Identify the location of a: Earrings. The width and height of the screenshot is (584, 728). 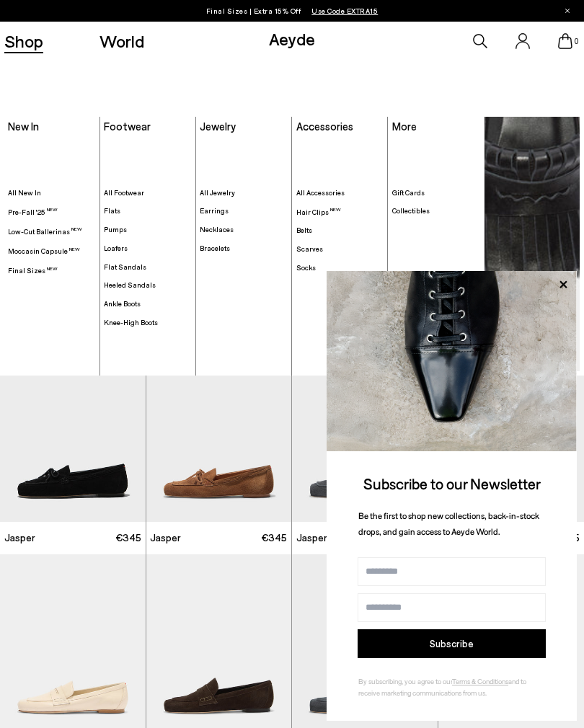
(243, 211).